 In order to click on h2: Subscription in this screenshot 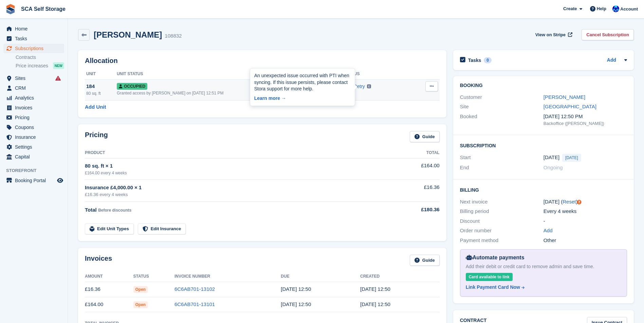, I will do `click(543, 146)`.